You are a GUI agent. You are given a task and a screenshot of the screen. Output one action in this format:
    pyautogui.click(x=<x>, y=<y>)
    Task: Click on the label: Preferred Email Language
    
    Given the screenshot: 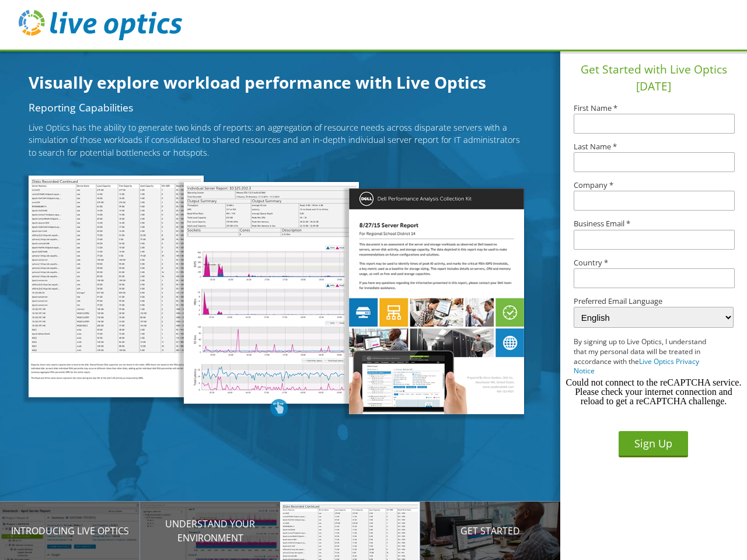 What is the action you would take?
    pyautogui.click(x=653, y=301)
    